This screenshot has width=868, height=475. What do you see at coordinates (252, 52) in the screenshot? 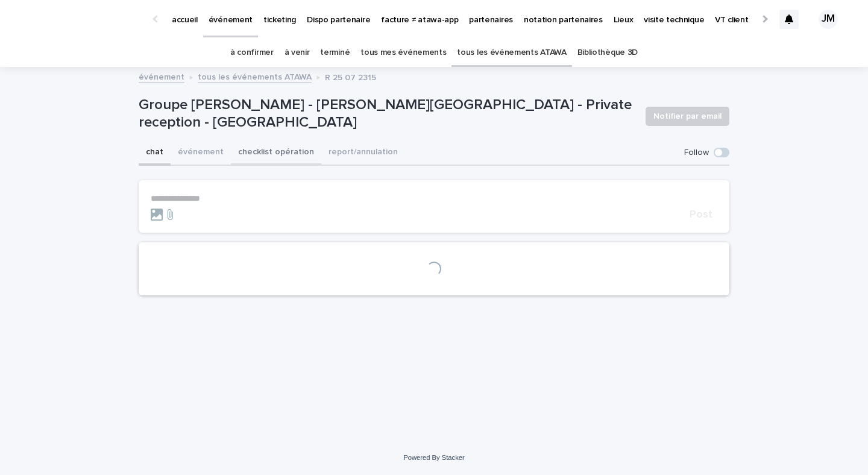
I see `a: à confirmer` at bounding box center [252, 52].